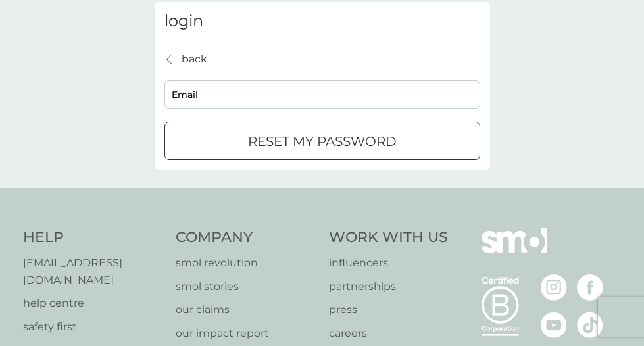 The image size is (644, 346). Describe the element at coordinates (388, 237) in the screenshot. I see `h4: Work With Us` at that location.